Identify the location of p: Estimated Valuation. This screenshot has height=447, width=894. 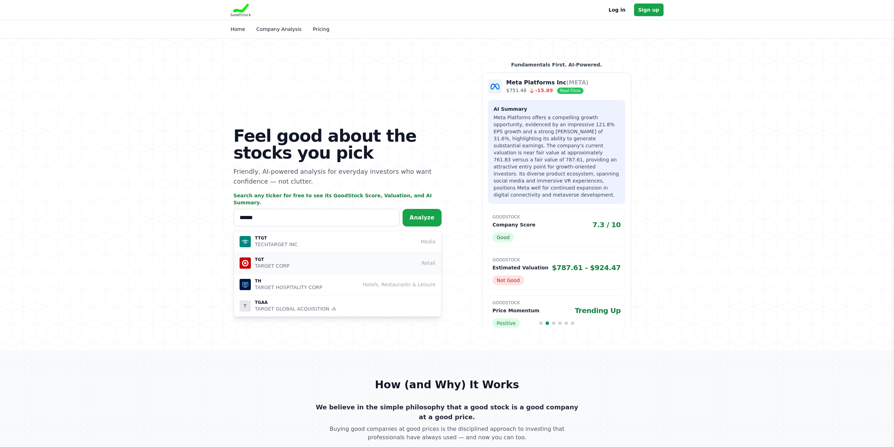
(521, 267).